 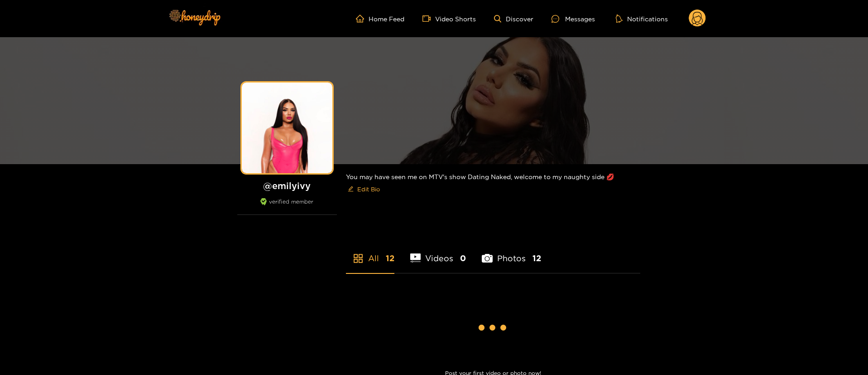 What do you see at coordinates (514, 19) in the screenshot?
I see `a: Discover` at bounding box center [514, 19].